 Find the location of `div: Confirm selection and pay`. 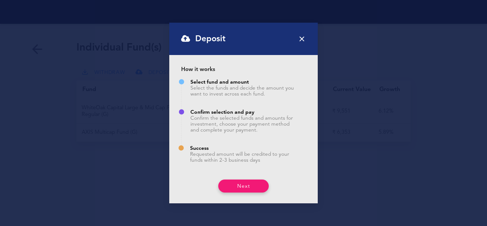

div: Confirm selection and pay is located at coordinates (243, 112).